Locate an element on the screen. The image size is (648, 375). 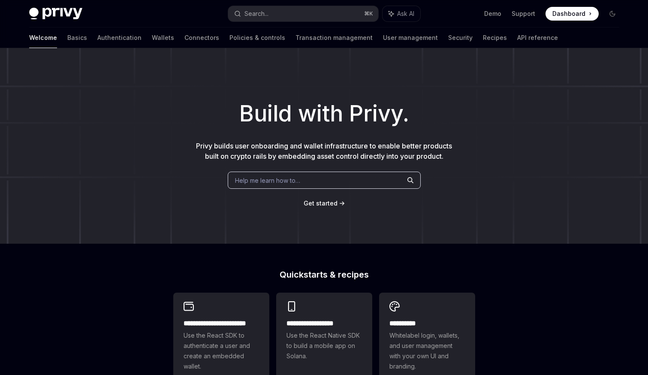
a: Transaction management is located at coordinates (334, 38).